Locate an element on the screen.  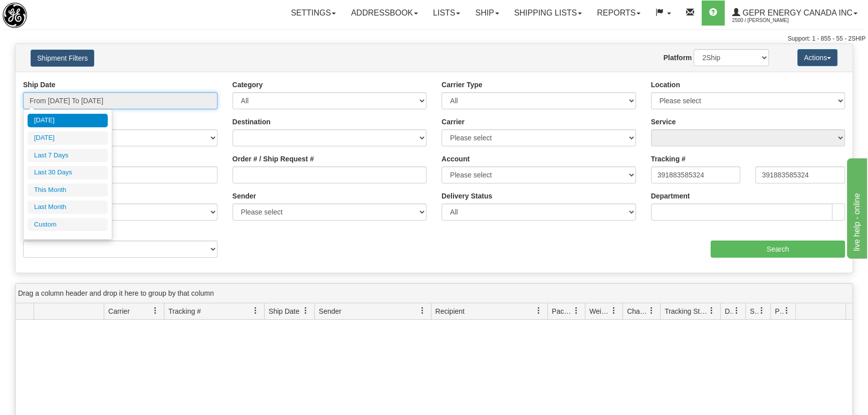
label: Tracking # is located at coordinates (668, 158).